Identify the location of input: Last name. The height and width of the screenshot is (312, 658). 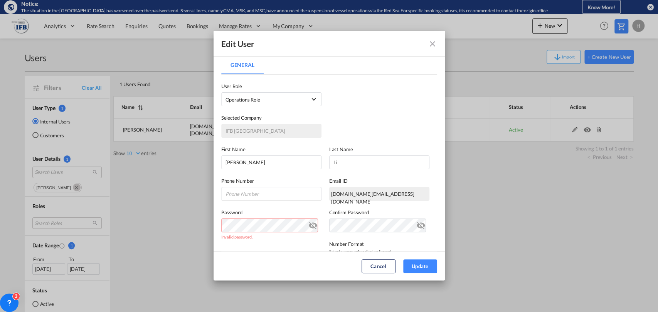
(379, 163).